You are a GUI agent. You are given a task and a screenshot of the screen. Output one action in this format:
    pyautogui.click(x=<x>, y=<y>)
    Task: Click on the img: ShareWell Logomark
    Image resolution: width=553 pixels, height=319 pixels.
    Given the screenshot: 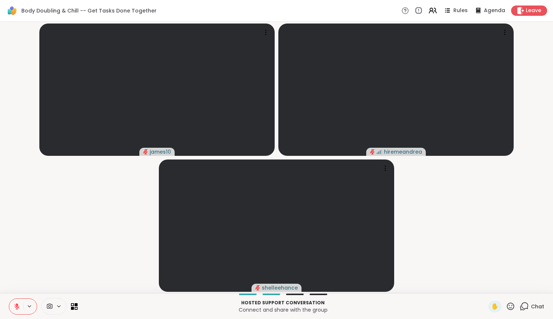 What is the action you would take?
    pyautogui.click(x=12, y=11)
    